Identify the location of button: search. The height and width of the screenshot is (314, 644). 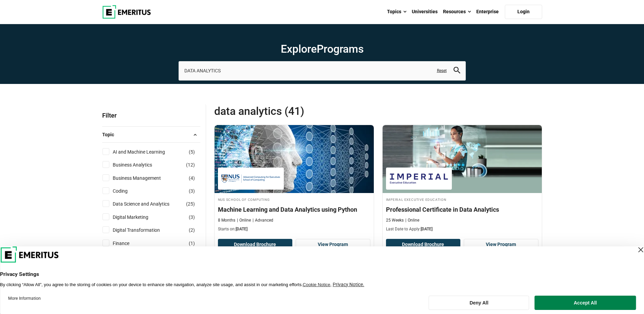
(457, 71).